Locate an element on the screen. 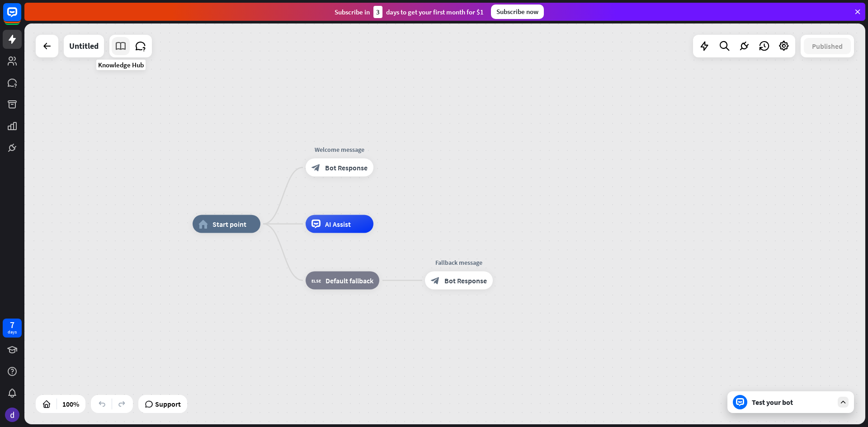 The image size is (868, 427). span: Default fallback is located at coordinates (349, 281).